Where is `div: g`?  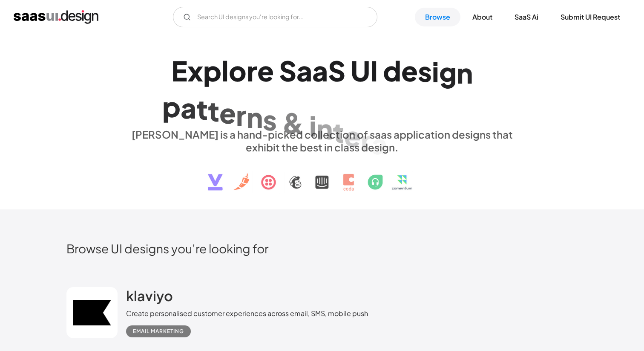 div: g is located at coordinates (448, 72).